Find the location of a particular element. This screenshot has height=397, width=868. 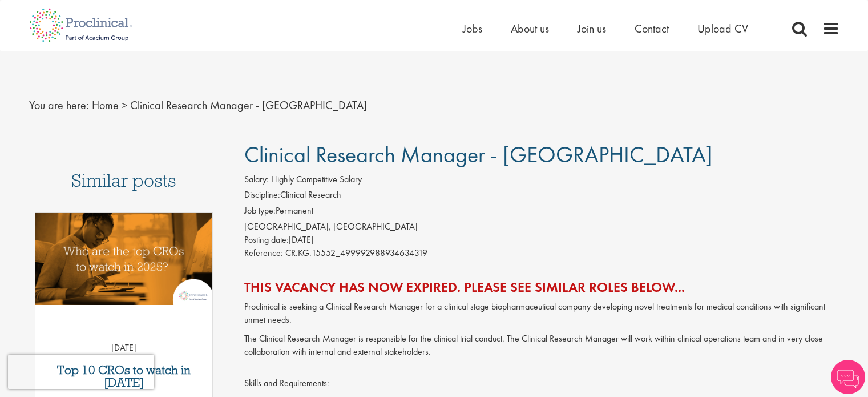

span: CR.KG.15552_499992988934634319 is located at coordinates (356, 252).